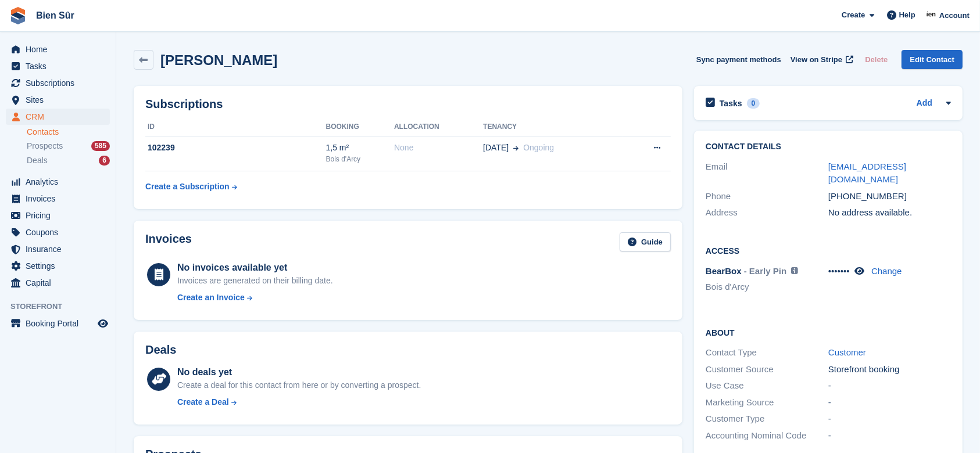  I want to click on span: Sites, so click(60, 100).